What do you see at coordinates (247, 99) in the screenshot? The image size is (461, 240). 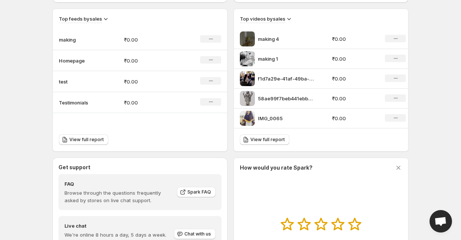 I see `img: 58ae99f7beb441ebbe32670b1c1049e1` at bounding box center [247, 99].